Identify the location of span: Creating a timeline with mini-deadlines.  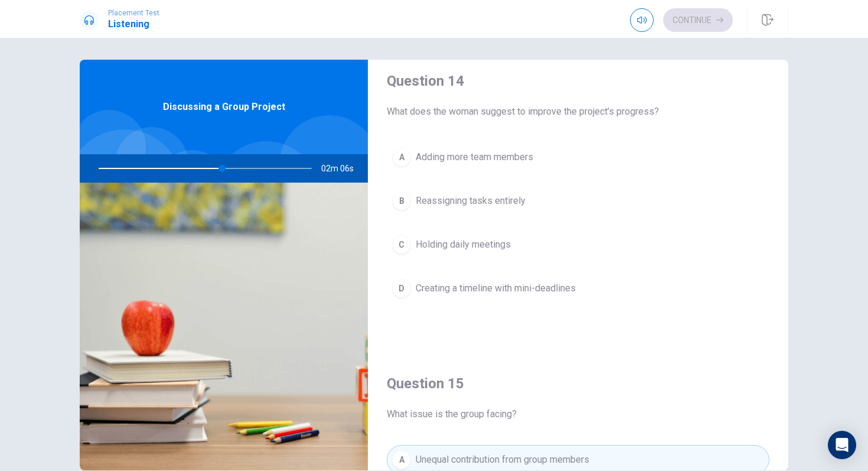
(496, 288).